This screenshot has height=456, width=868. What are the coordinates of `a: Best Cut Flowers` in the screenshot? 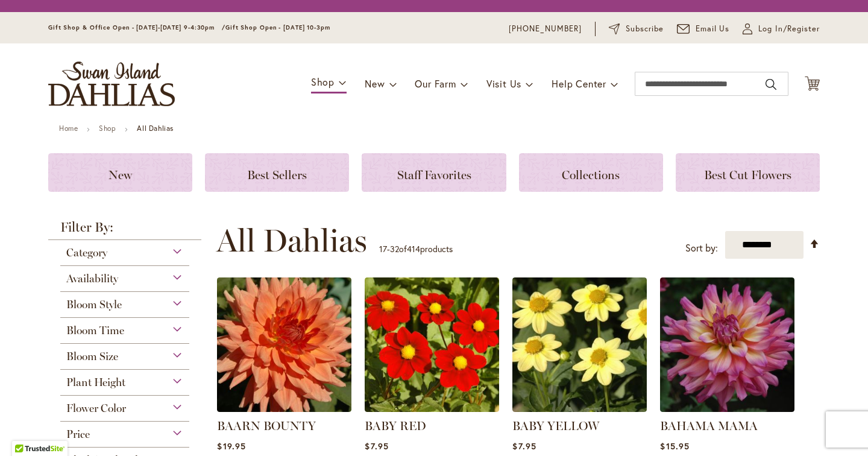 It's located at (747, 173).